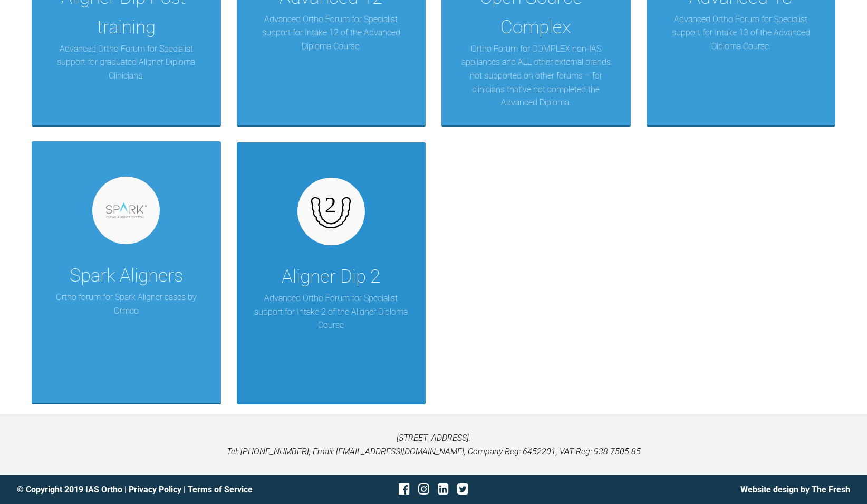  Describe the element at coordinates (741, 33) in the screenshot. I see `p: Advanced Ortho Forum for Specialist support for Intake 13 of the Advanced Diploma Course.` at that location.